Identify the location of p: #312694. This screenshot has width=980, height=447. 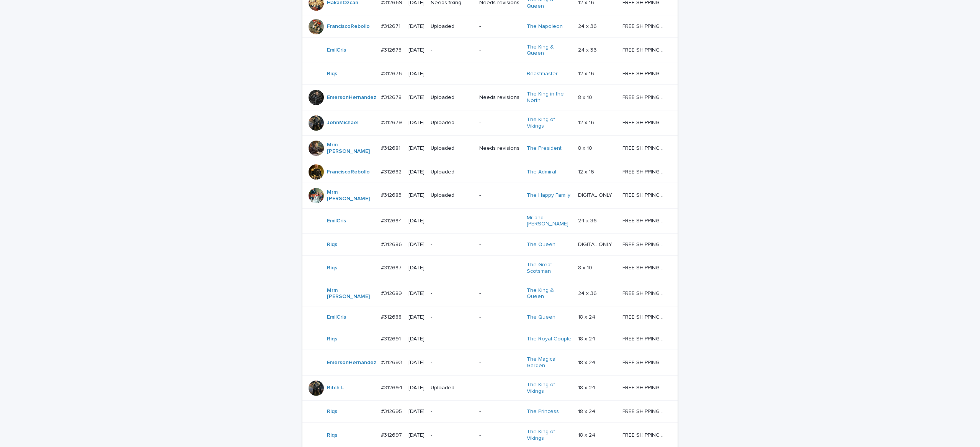
(392, 388).